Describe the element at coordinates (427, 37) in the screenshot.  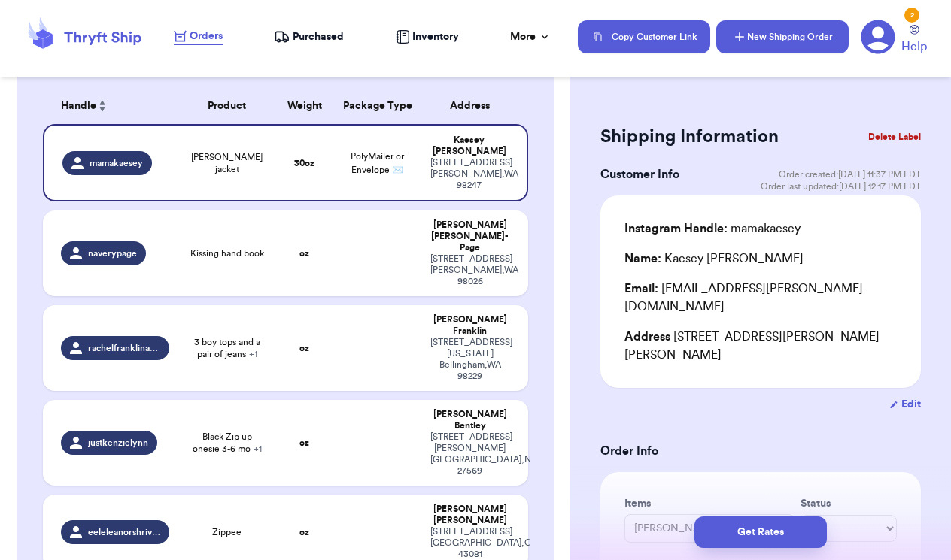
I see `a: Inventory` at that location.